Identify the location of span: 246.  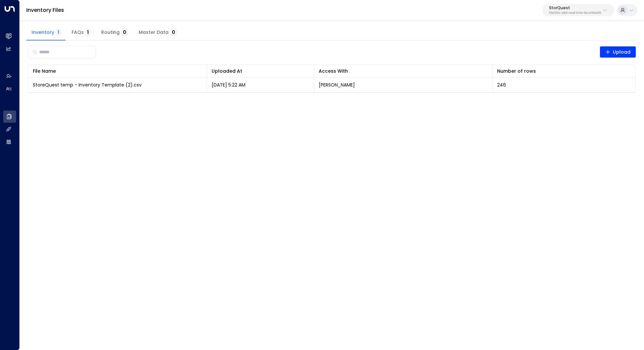
(502, 84).